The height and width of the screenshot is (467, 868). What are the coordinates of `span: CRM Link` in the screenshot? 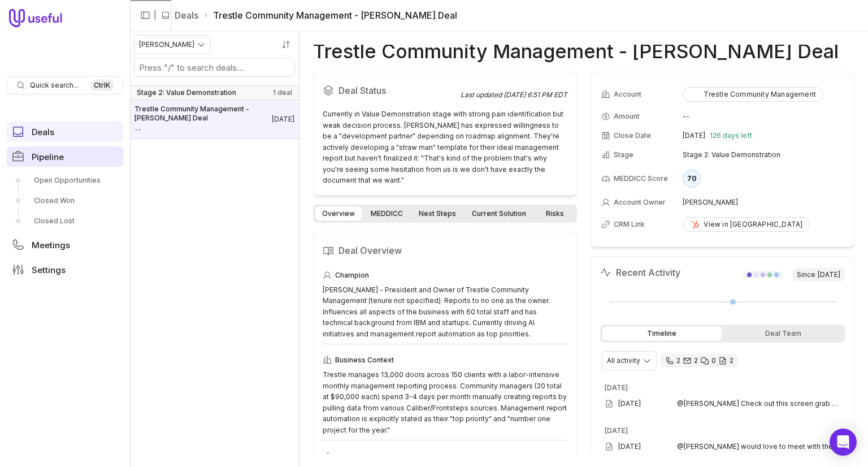 It's located at (628, 225).